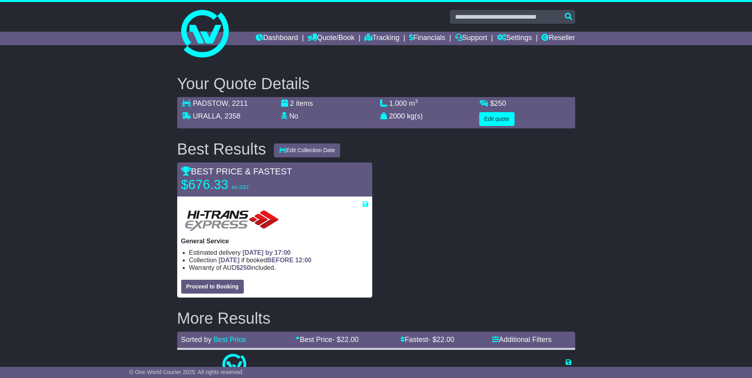  Describe the element at coordinates (265, 260) in the screenshot. I see `span: if booked` at that location.